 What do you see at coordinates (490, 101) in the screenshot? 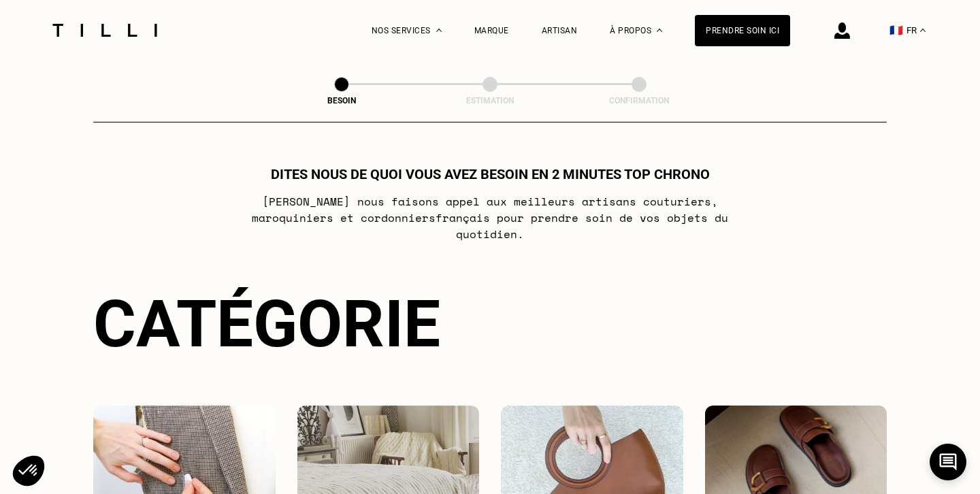
I see `div: Estimation` at bounding box center [490, 101].